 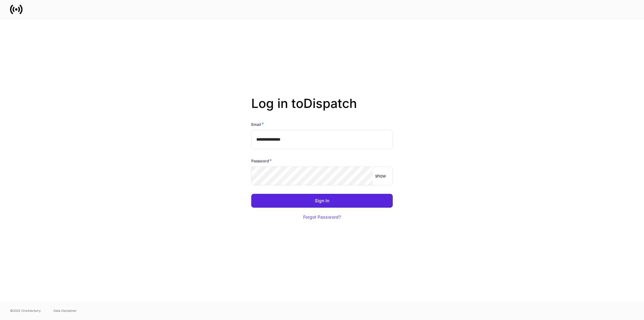 What do you see at coordinates (380, 176) in the screenshot?
I see `p: show` at bounding box center [380, 176].